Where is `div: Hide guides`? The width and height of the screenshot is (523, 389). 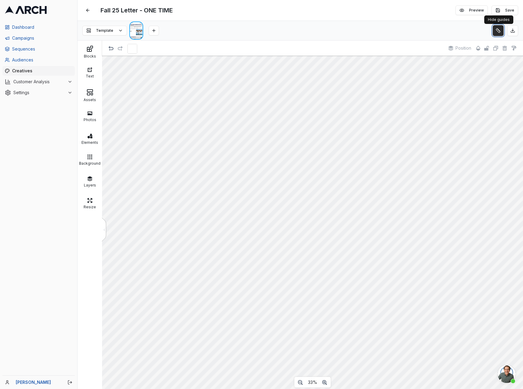
div: Hide guides is located at coordinates (499, 20).